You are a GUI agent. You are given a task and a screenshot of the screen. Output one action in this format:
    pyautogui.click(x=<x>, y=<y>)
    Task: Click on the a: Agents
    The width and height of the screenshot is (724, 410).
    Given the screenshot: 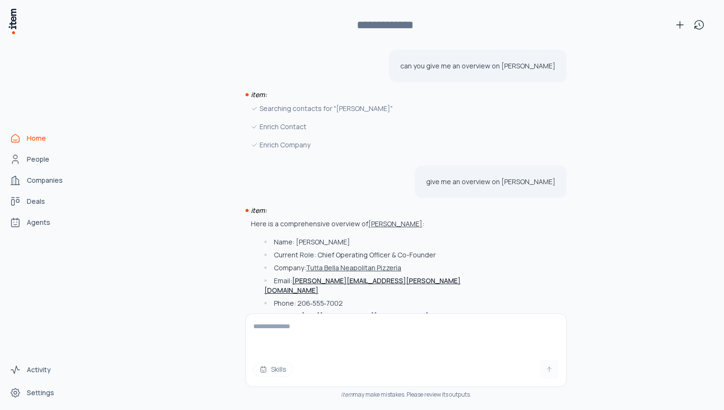 What is the action you would take?
    pyautogui.click(x=42, y=223)
    